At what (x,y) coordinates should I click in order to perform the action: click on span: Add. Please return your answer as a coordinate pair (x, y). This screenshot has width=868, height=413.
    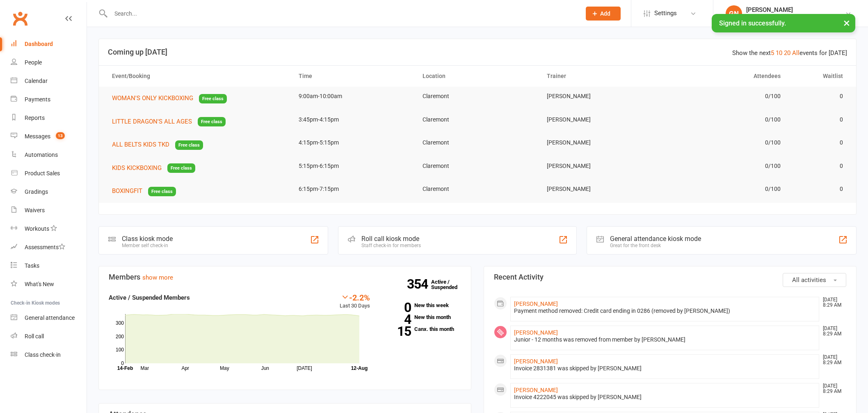
    Looking at the image, I should click on (605, 13).